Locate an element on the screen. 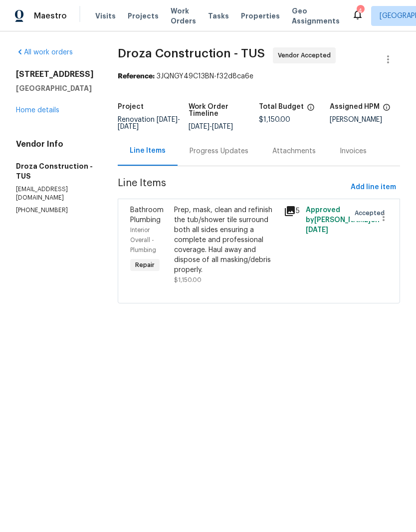 The image size is (416, 532). h5: Project is located at coordinates (131, 107).